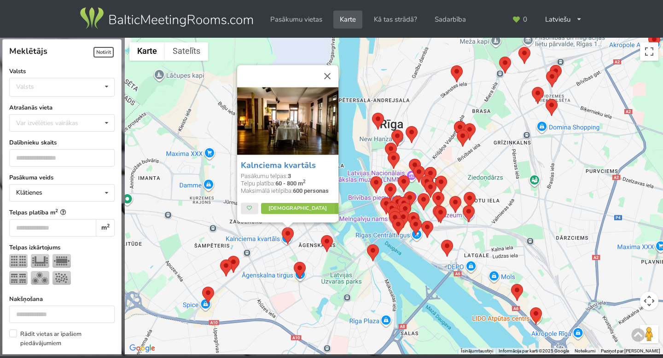  Describe the element at coordinates (62, 339) in the screenshot. I see `label: Rādīt vietas ar īpašiem piedāvājumiem` at that location.